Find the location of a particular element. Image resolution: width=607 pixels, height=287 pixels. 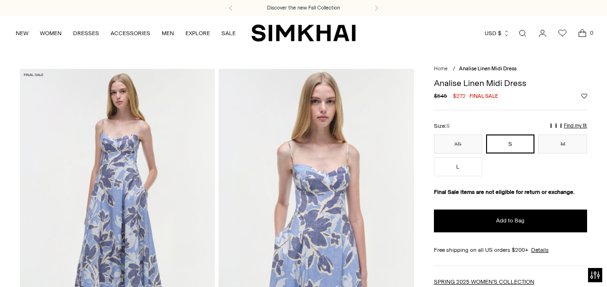

a: NEW is located at coordinates (22, 33).